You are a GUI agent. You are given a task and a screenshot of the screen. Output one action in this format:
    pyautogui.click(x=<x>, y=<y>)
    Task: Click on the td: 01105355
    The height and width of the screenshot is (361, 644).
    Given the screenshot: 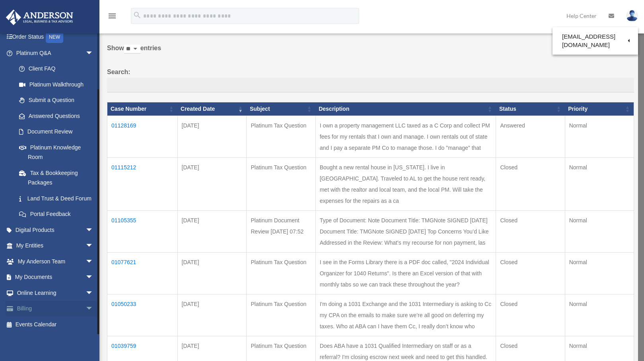 What is the action you would take?
    pyautogui.click(x=143, y=231)
    